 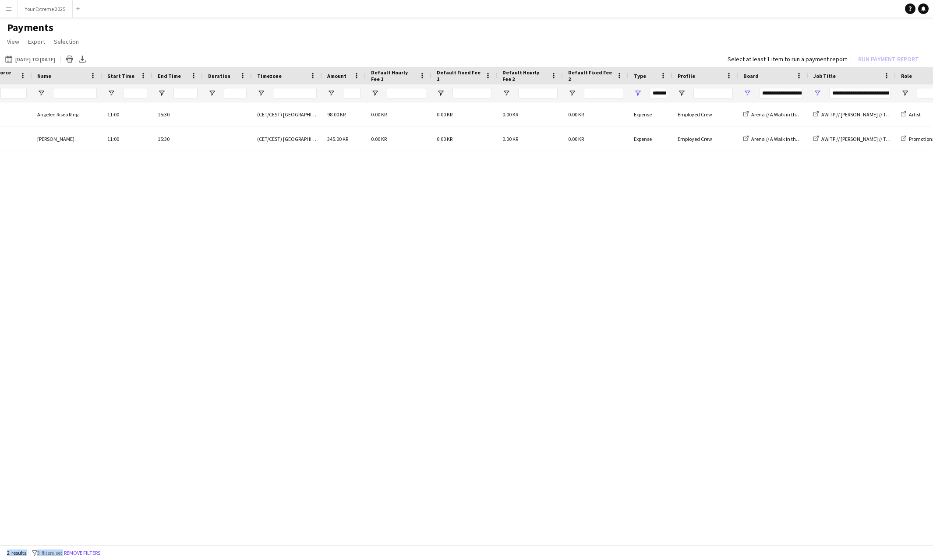 I want to click on span: Duration, so click(x=219, y=75).